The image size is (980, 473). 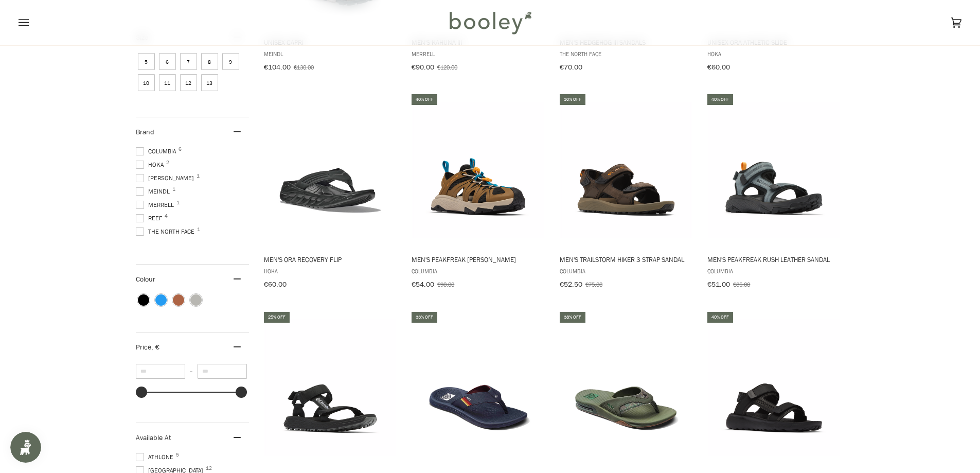 I want to click on span: €130.00, so click(x=304, y=67).